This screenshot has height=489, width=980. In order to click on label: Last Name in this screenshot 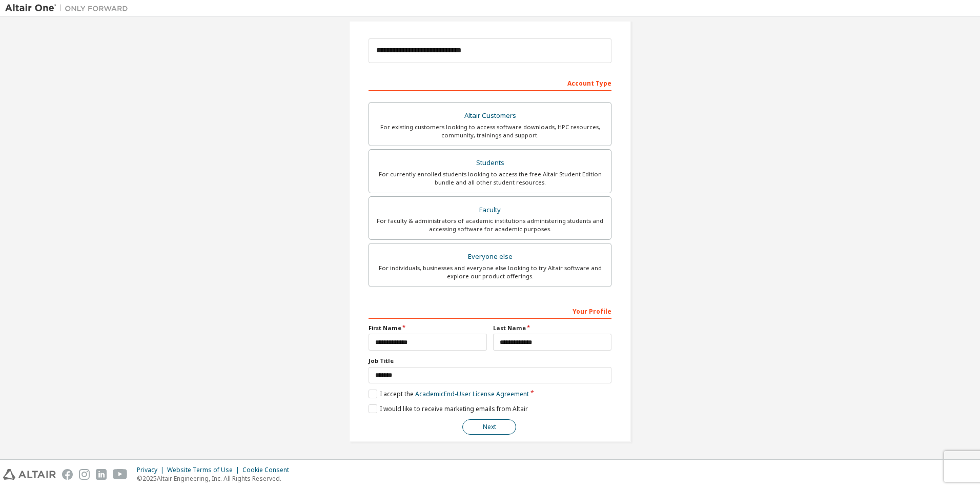, I will do `click(552, 328)`.